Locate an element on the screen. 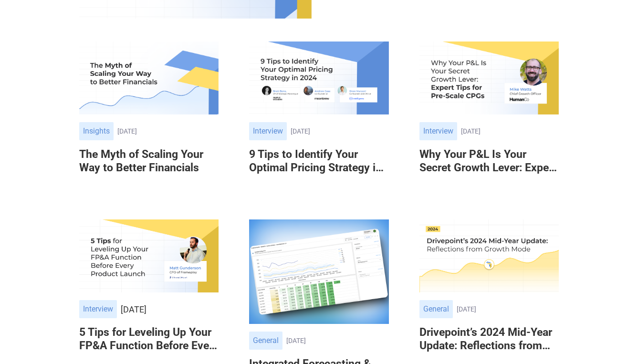 The width and height of the screenshot is (638, 364). img: 9 Tips to Identify Your Optimal Pricing Strategy in 2024 is located at coordinates (319, 78).